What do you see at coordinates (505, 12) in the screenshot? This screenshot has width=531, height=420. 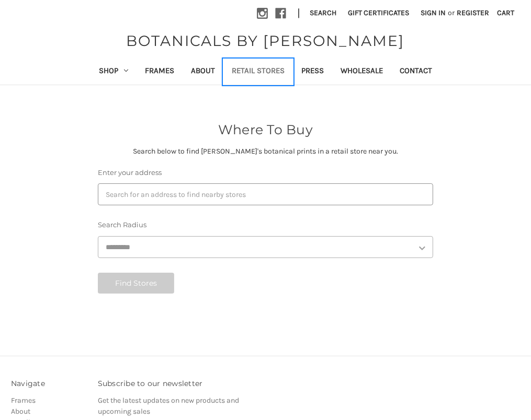 I see `span: Cart` at bounding box center [505, 12].